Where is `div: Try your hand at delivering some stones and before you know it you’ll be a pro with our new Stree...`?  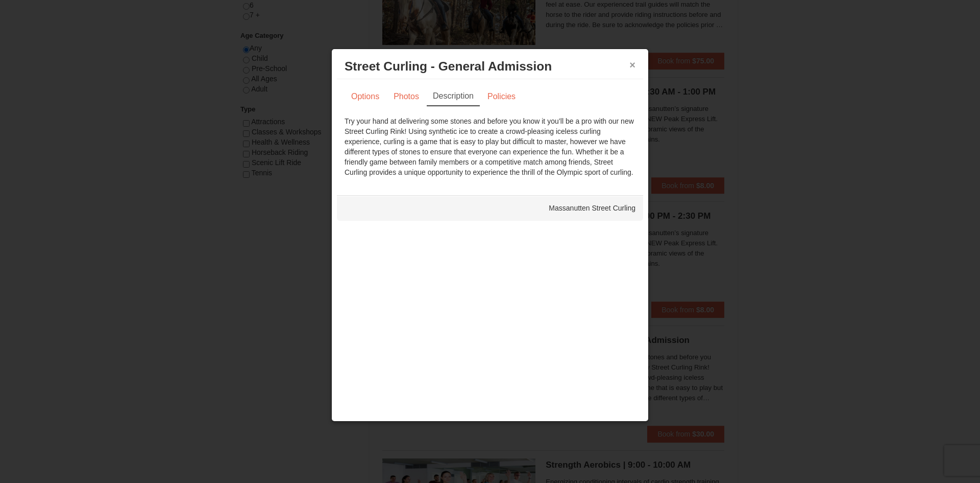 div: Try your hand at delivering some stones and before you know it you’ll be a pro with our new Stree... is located at coordinates (490, 146).